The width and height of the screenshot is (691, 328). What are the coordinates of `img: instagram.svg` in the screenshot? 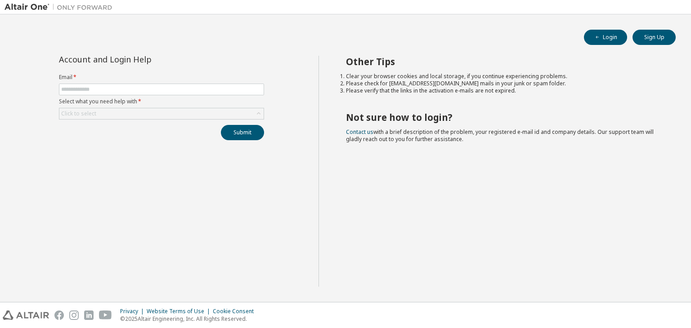 It's located at (74, 315).